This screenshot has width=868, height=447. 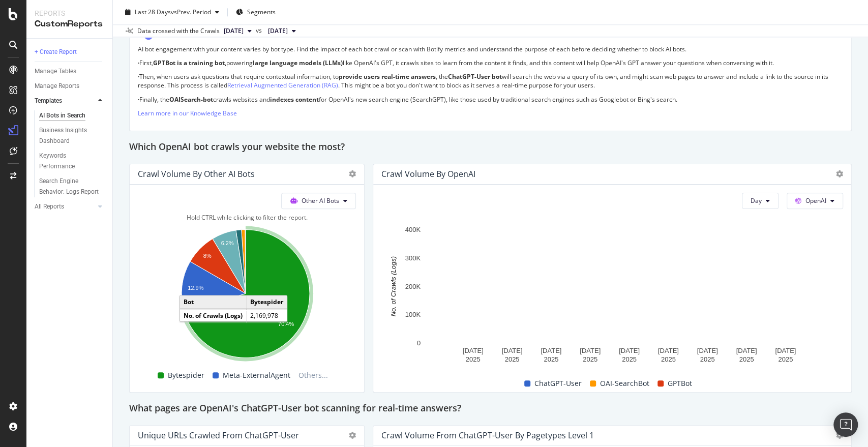 What do you see at coordinates (393, 286) in the screenshot?
I see `text: No. of Crawls (Logs)` at bounding box center [393, 286].